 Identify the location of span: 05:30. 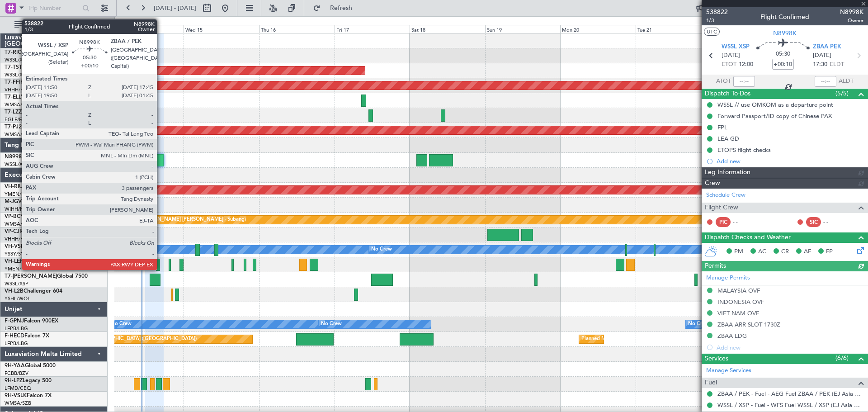
(783, 54).